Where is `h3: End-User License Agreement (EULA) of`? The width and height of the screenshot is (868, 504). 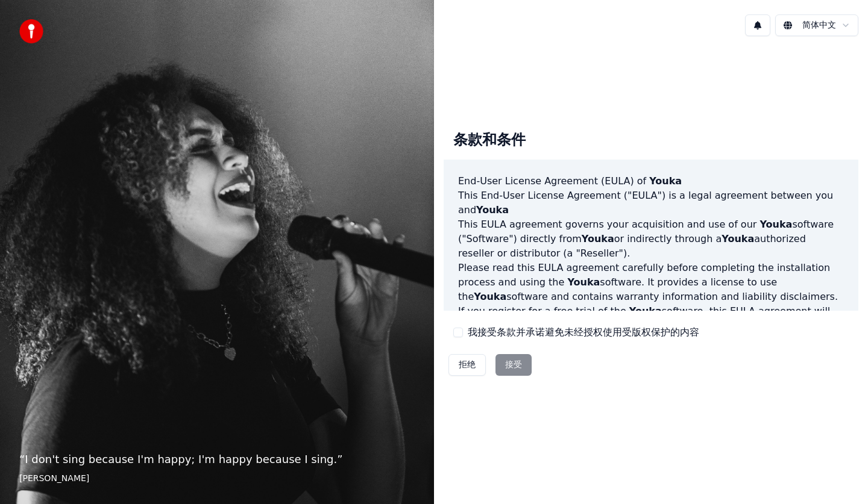 h3: End-User License Agreement (EULA) of is located at coordinates (651, 181).